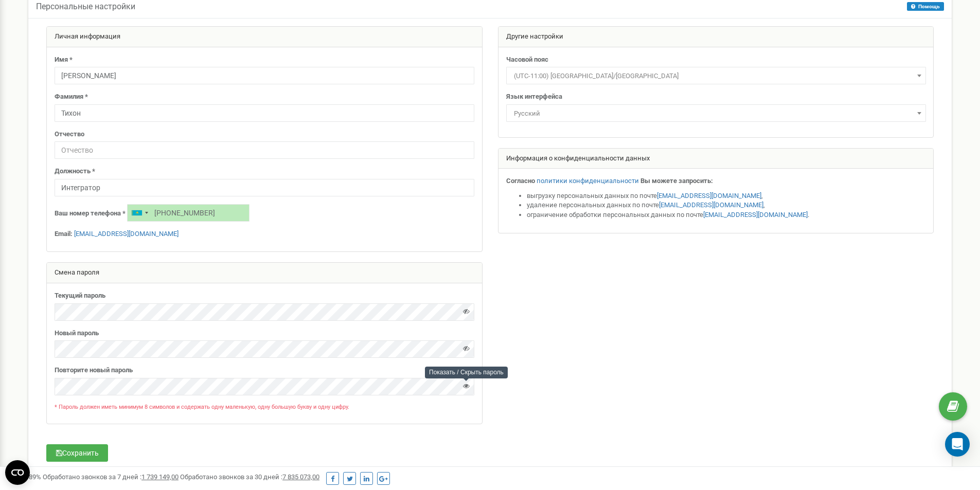 This screenshot has width=980, height=490. I want to click on label: Язык интерфейса, so click(534, 97).